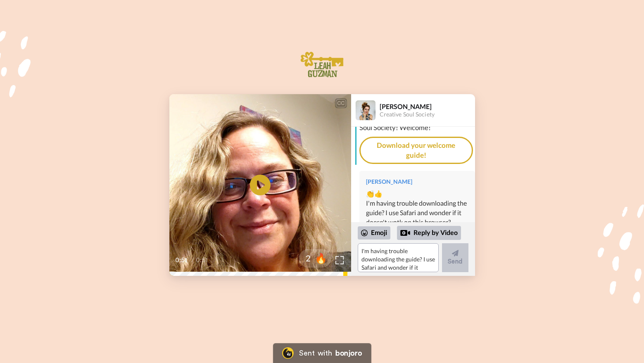 The image size is (644, 363). Describe the element at coordinates (417, 213) in the screenshot. I see `div: I'm having trouble downloading the guide? I use Safari and wonder if it doesn't wotk on this brow...` at that location.